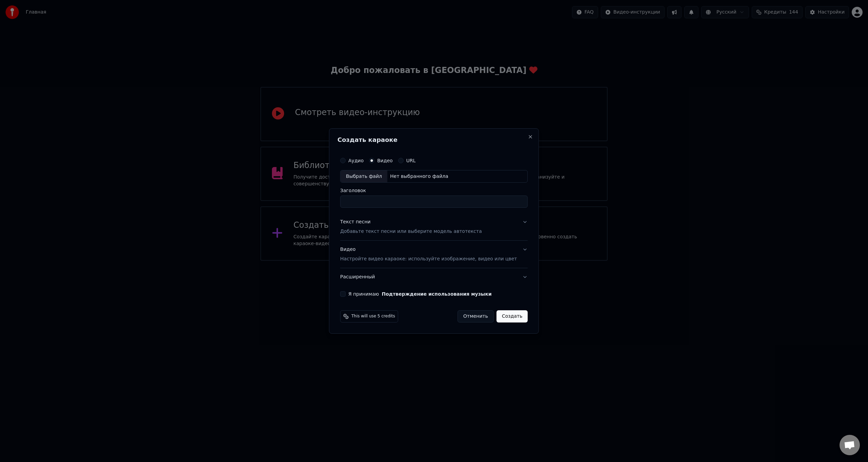  I want to click on label: URL, so click(411, 161).